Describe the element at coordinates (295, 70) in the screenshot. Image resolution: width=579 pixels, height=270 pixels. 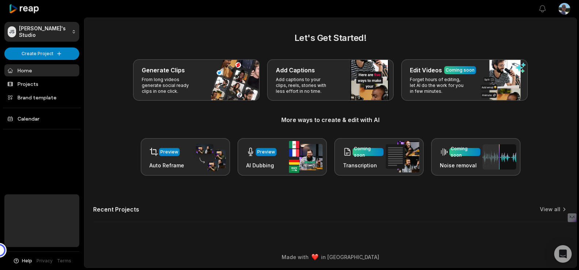
I see `h3: Add Captions` at that location.